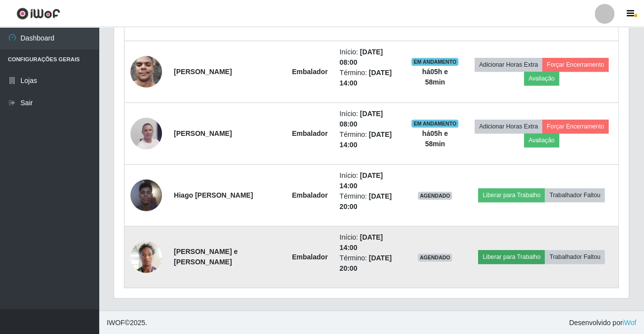 The image size is (644, 334). Describe the element at coordinates (127, 323) in the screenshot. I see `span: © 2025 .` at that location.